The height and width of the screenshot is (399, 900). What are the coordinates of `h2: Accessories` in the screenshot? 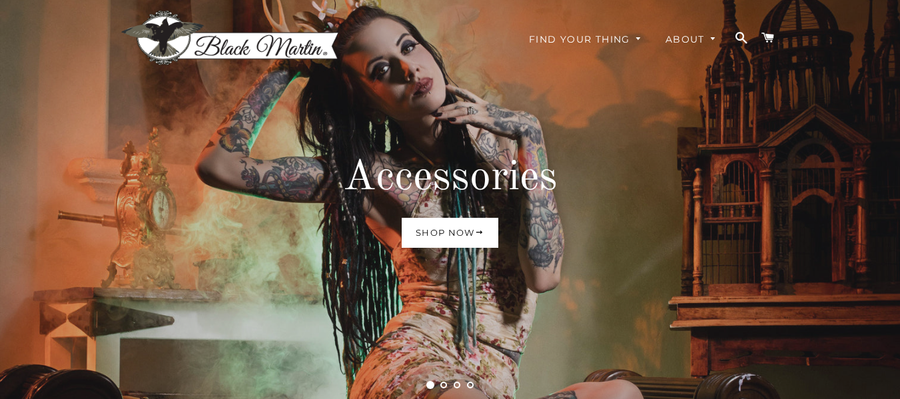 It's located at (450, 178).